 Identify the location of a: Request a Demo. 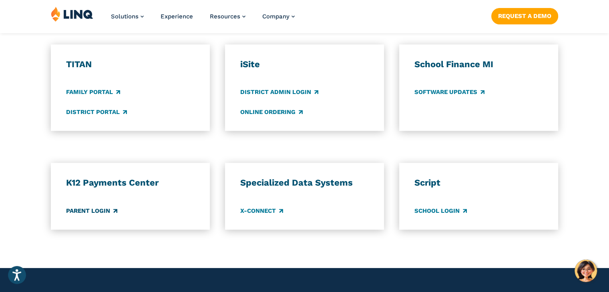
(525, 16).